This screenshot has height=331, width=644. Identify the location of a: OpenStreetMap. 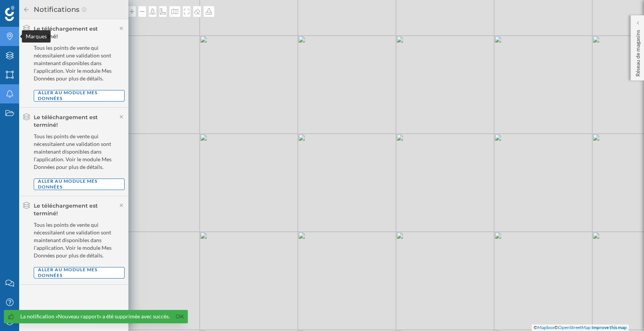
(574, 328).